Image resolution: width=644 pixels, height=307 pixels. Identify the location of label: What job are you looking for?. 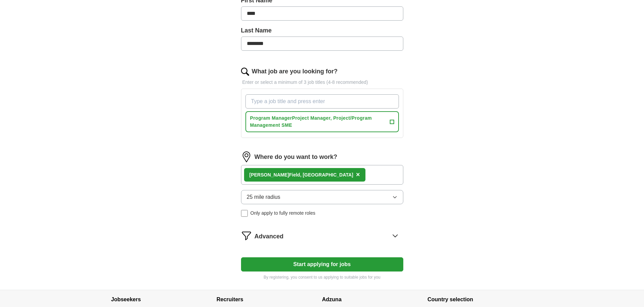
(294, 71).